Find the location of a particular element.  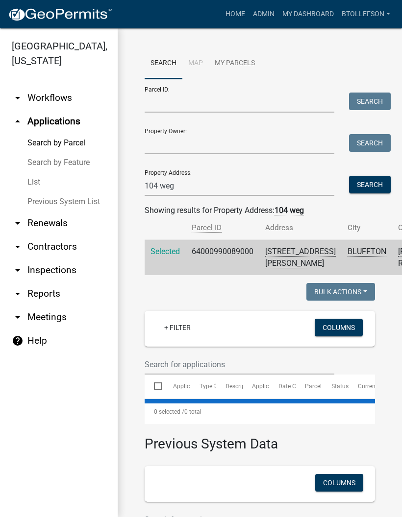

span: 0 selected / is located at coordinates (169, 412).